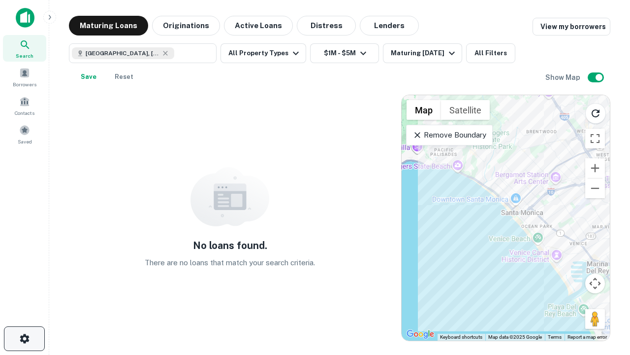 This screenshot has width=630, height=355. I want to click on button: Originations, so click(186, 26).